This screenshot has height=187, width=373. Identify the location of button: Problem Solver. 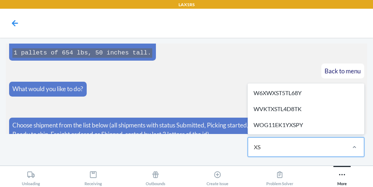
(279, 176).